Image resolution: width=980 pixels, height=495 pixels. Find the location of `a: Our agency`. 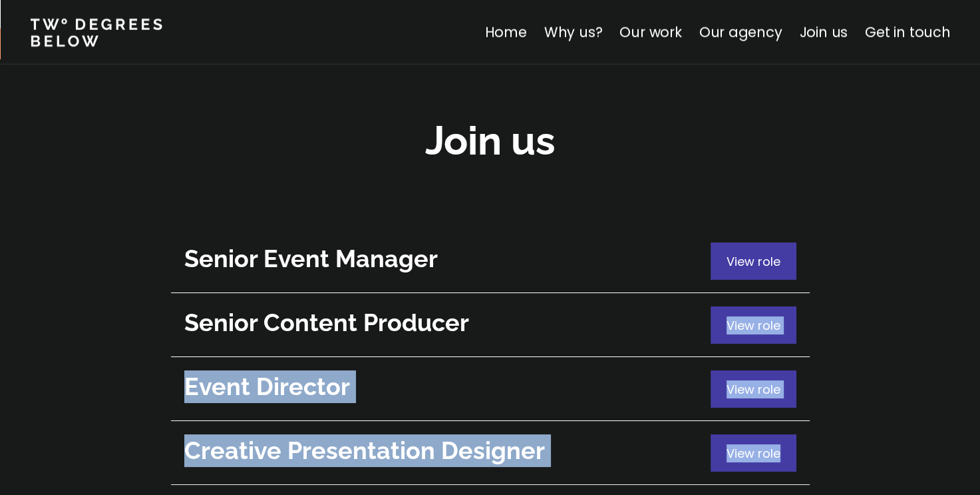

a: Our agency is located at coordinates (740, 32).